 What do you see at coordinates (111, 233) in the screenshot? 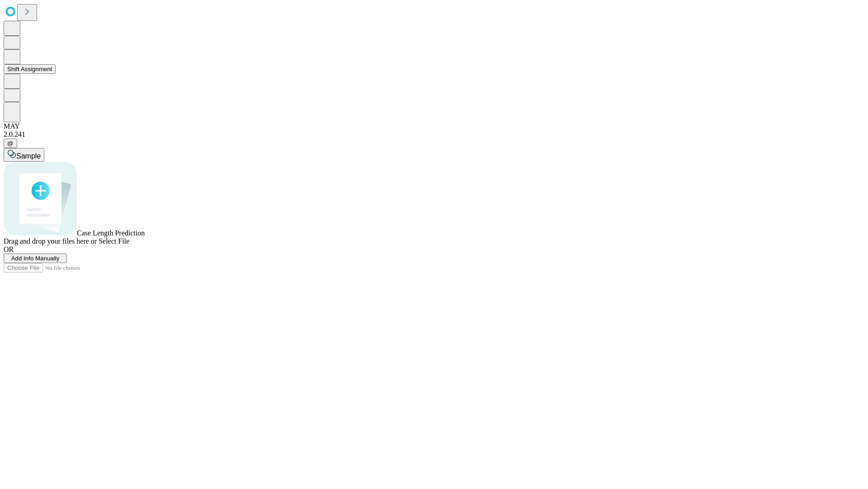
I see `span: Case Length Prediction` at bounding box center [111, 233].